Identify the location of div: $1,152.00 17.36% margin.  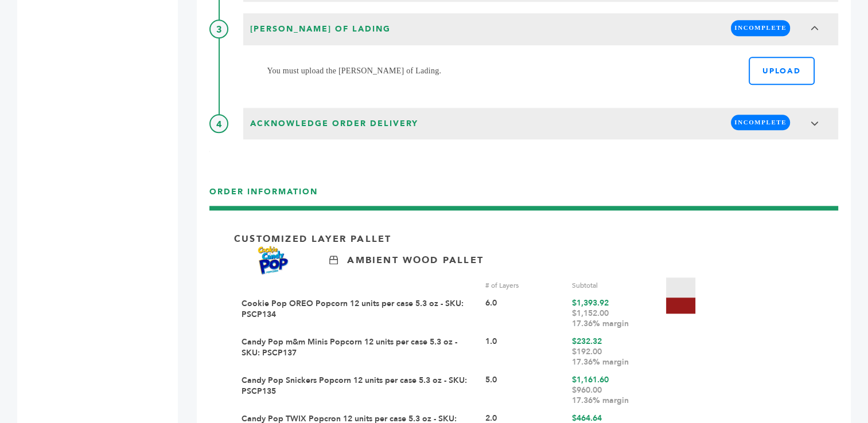
(611, 318).